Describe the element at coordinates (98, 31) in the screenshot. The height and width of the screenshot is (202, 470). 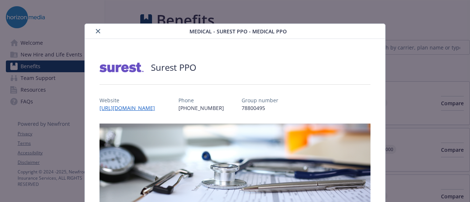
I see `button: close` at that location.